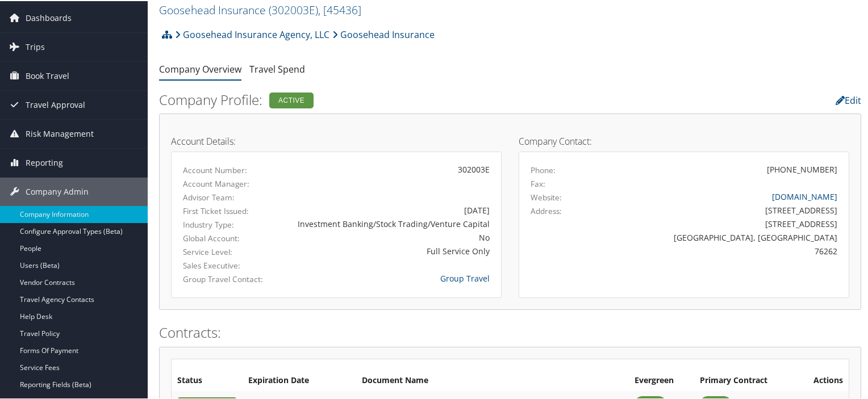 Image resolution: width=868 pixels, height=399 pixels. What do you see at coordinates (510, 331) in the screenshot?
I see `h2: Contracts:` at bounding box center [510, 331].